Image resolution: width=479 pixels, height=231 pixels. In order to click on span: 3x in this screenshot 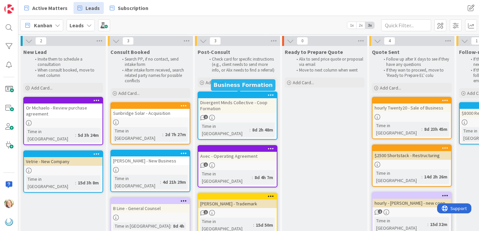, I will do `click(369, 25)`.